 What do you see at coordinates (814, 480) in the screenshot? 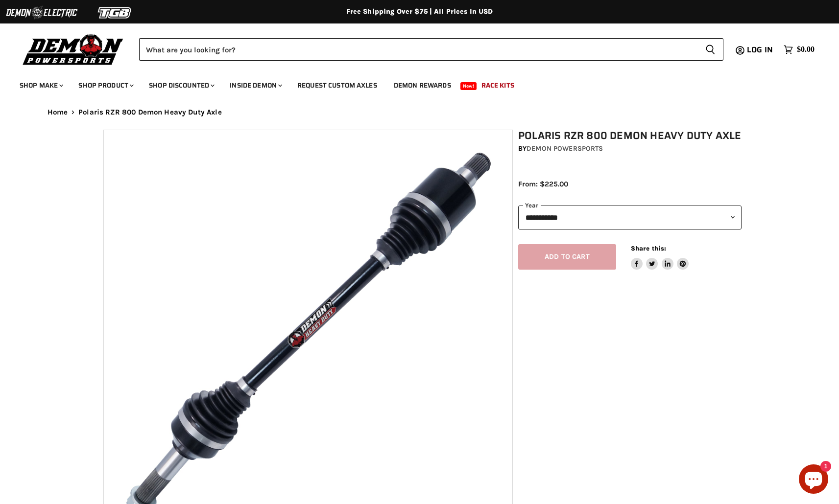
I see `inbox-online-store-chat: Shopify online store chat` at bounding box center [814, 480].